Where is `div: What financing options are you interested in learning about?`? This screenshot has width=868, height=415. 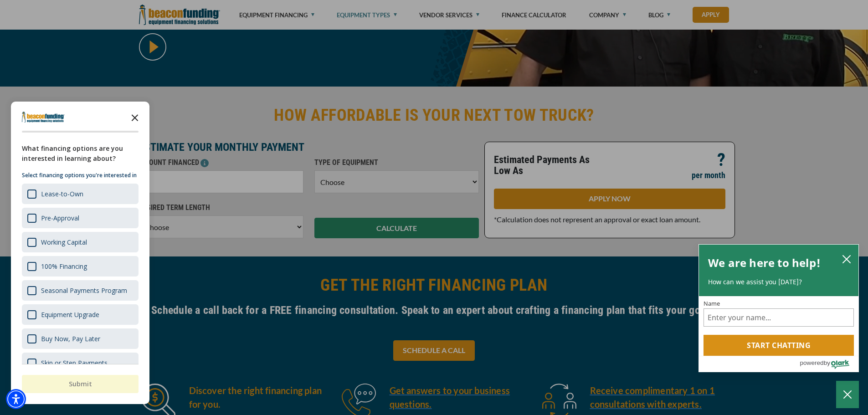 div: What financing options are you interested in learning about? is located at coordinates (80, 153).